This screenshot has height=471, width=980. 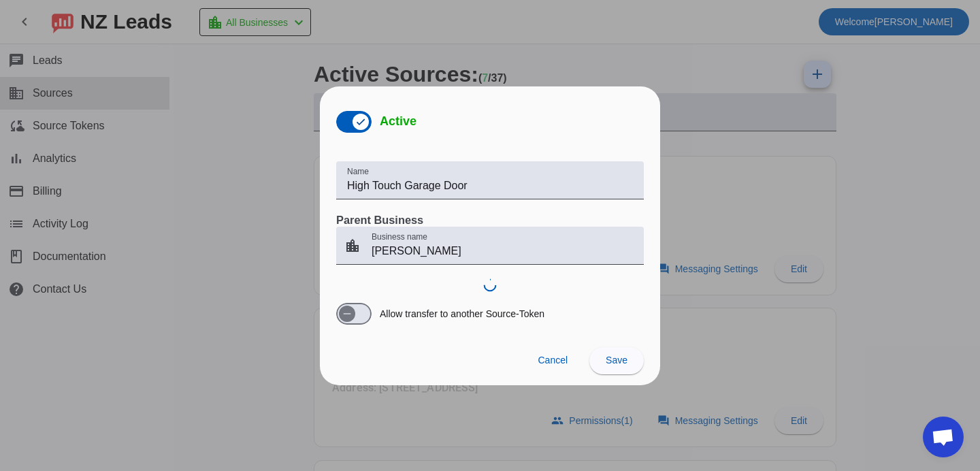 What do you see at coordinates (353, 246) in the screenshot?
I see `mat-icon: location_city` at bounding box center [353, 246].